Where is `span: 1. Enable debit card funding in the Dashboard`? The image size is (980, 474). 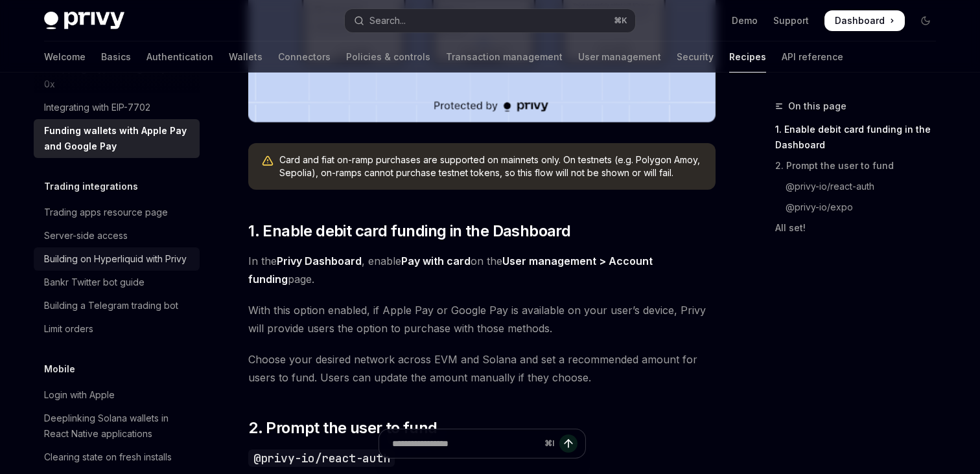
span: 1. Enable debit card funding in the Dashboard is located at coordinates (408, 231).